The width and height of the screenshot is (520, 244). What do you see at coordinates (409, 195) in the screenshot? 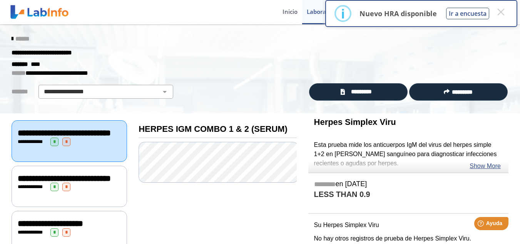
I see `h4: LESS THAN 0.9` at bounding box center [409, 195].